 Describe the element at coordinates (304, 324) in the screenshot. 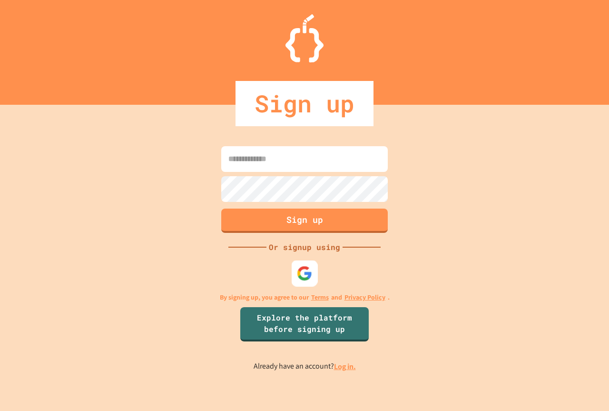

I see `a: Explore the platform before signing up` at that location.